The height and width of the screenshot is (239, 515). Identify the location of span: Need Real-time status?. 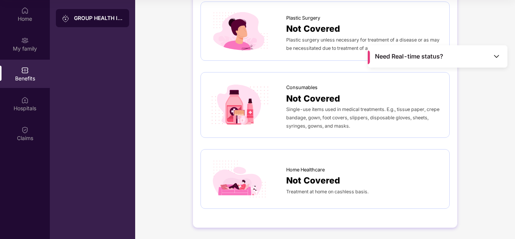
(409, 56).